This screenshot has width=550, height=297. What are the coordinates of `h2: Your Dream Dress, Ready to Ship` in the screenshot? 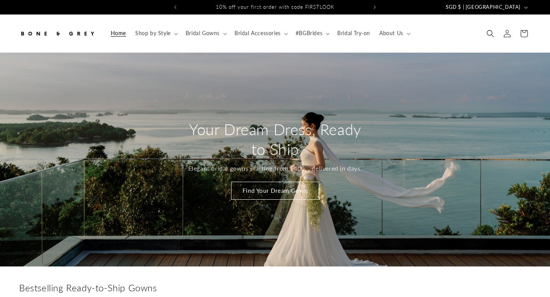 It's located at (275, 139).